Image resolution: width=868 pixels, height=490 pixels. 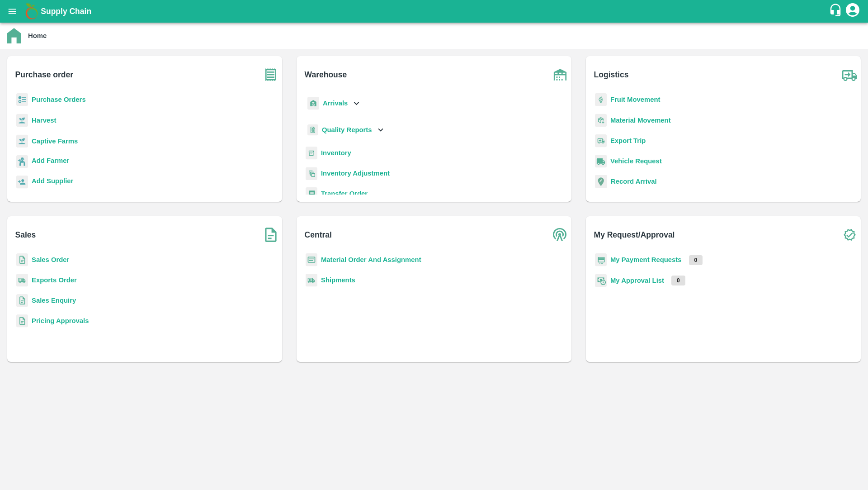 I want to click on a: Inventory Adjustment, so click(x=355, y=173).